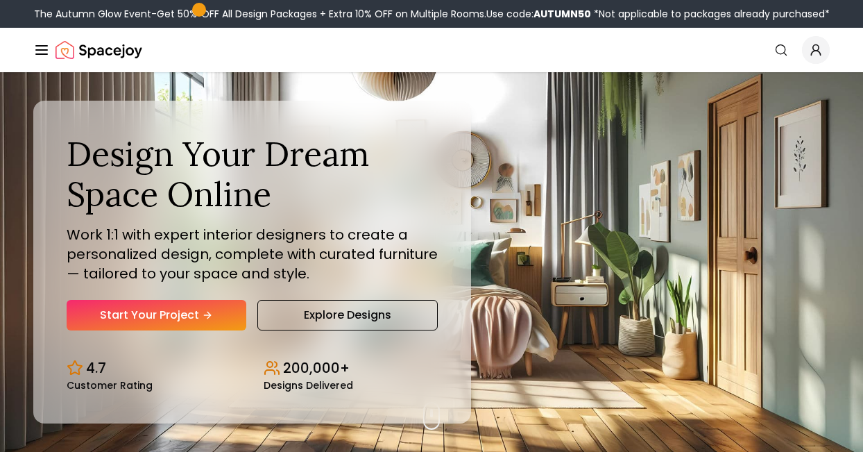 The height and width of the screenshot is (452, 863). I want to click on h1: Design Your Dream Space Online, so click(252, 173).